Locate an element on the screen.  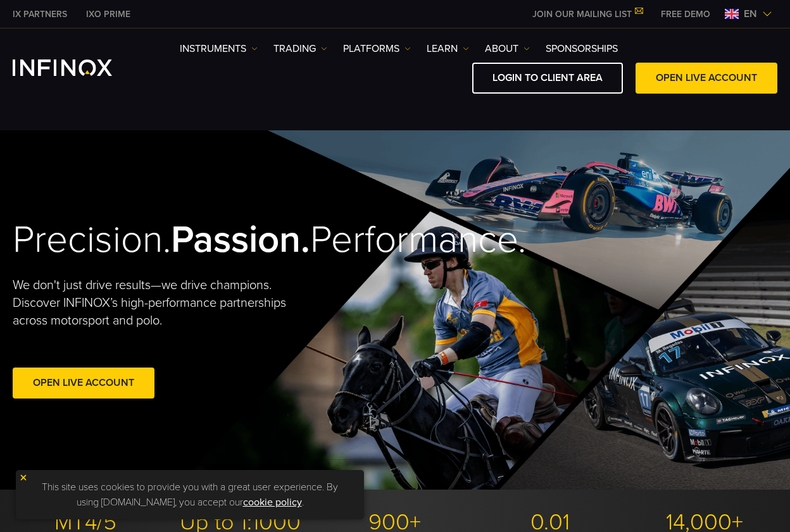
a: INFINOX MENU is located at coordinates (685, 14).